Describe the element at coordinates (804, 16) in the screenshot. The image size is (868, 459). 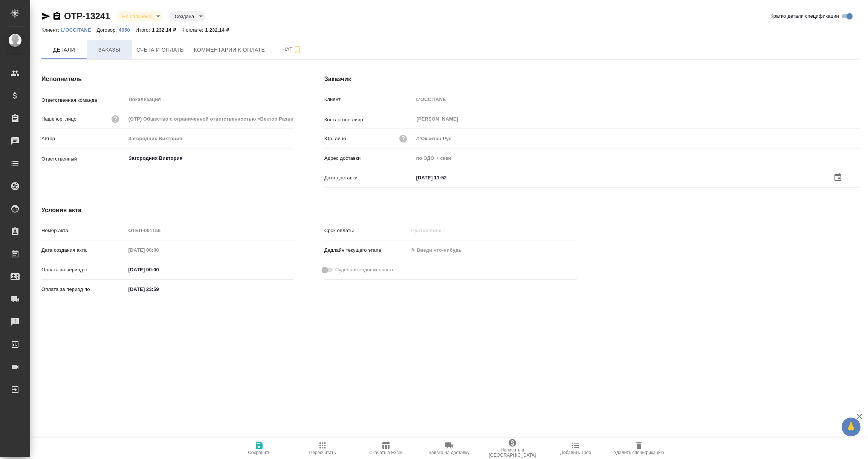
I see `span: Кратко детали спецификации` at that location.